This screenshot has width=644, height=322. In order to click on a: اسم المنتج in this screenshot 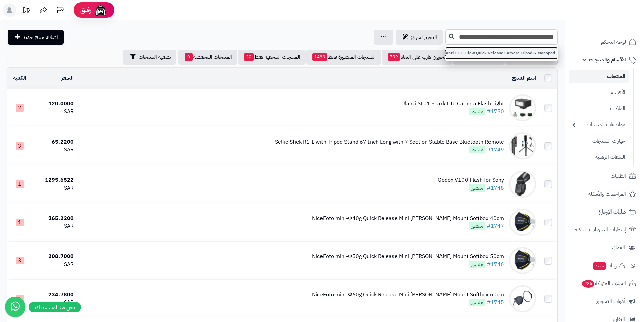, I will do `click(523, 78)`.